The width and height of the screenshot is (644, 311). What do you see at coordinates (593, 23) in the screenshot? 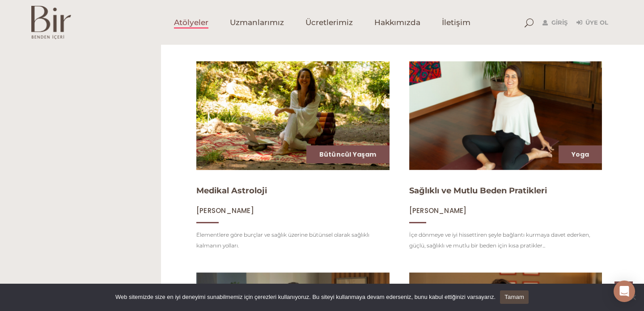
I see `a: Üye Ol` at bounding box center [593, 23].